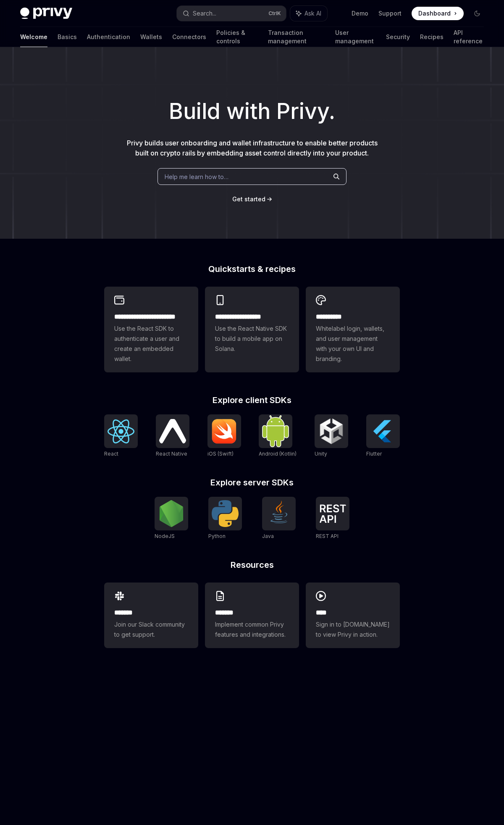 The width and height of the screenshot is (504, 825). I want to click on a: NodeJSNodeJS, so click(172, 519).